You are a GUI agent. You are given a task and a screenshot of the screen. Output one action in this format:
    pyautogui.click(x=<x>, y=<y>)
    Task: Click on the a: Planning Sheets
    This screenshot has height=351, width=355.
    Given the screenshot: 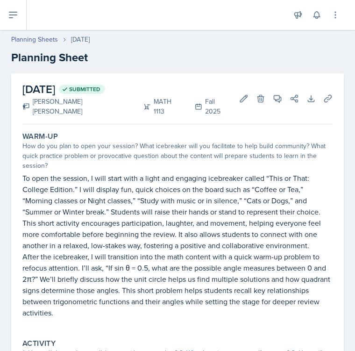 What is the action you would take?
    pyautogui.click(x=35, y=39)
    